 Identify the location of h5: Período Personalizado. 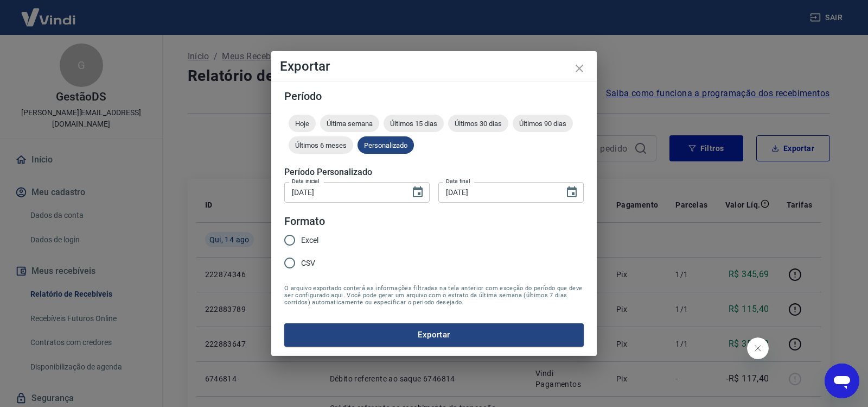
(434, 172).